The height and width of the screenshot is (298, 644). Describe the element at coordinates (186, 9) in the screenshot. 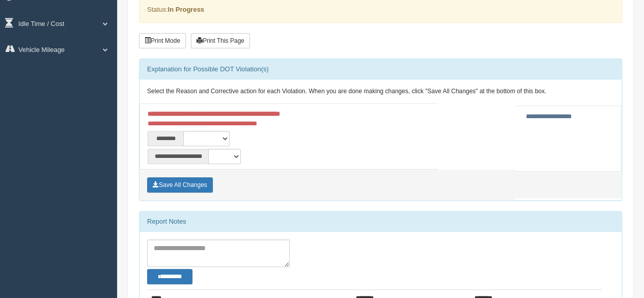

I see `strong: In Progress` at that location.